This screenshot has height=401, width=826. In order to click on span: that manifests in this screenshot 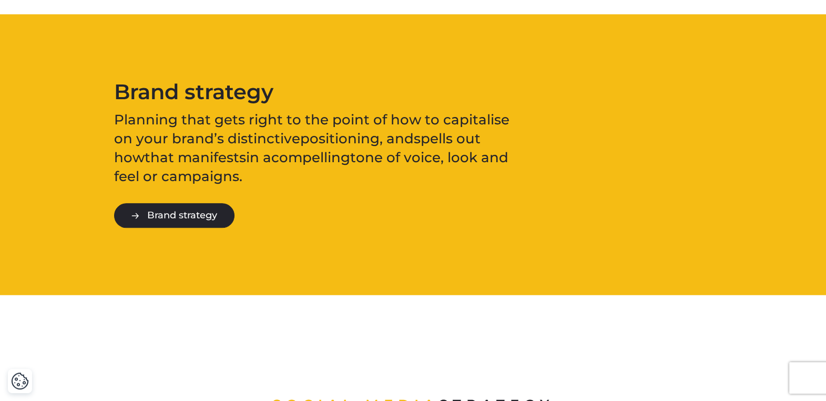, I will do `click(195, 158)`.